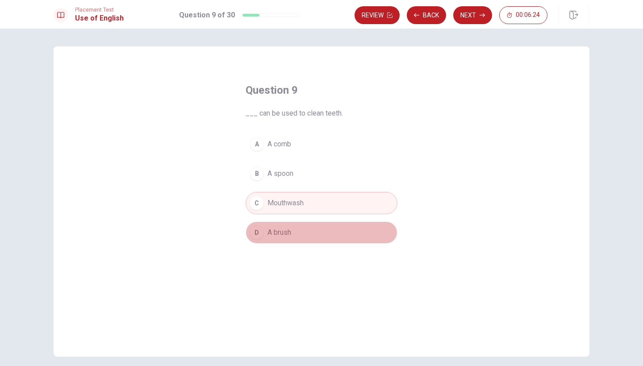 The height and width of the screenshot is (366, 643). Describe the element at coordinates (321, 174) in the screenshot. I see `button: BA spoon` at that location.